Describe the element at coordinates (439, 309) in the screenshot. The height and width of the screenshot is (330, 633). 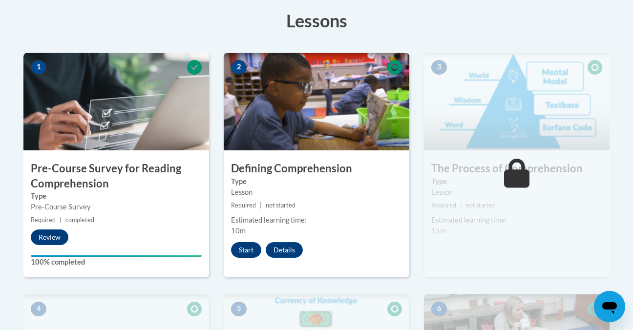
I see `span: 6` at that location.